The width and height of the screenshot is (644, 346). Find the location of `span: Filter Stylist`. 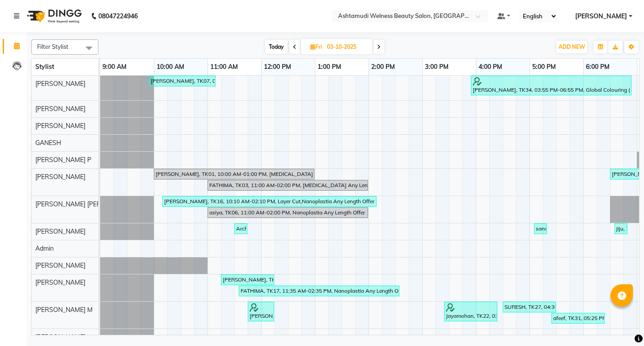

span: Filter Stylist is located at coordinates (53, 47).